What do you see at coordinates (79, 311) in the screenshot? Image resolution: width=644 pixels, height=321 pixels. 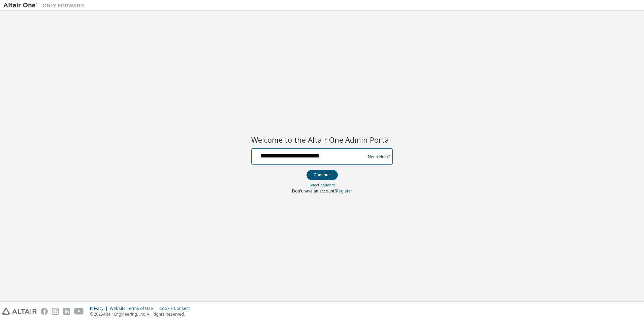 I see `img: youtube.svg` at bounding box center [79, 311].